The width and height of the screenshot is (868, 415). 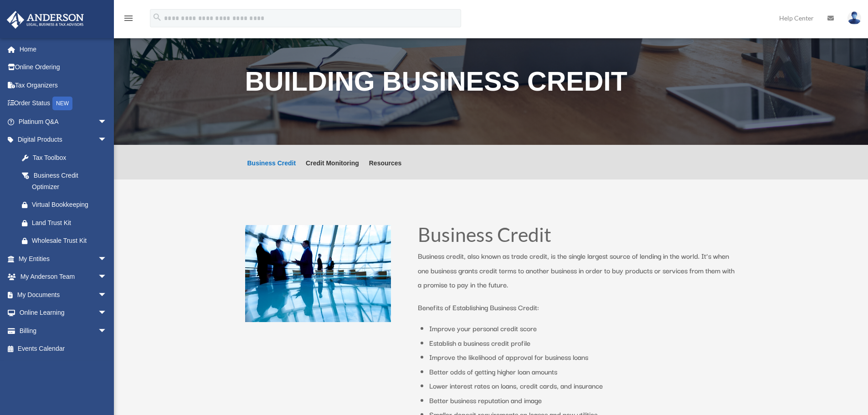 I want to click on p: Business credit, also known as trade credit, is the single largest source of lending in the world..., so click(x=578, y=274).